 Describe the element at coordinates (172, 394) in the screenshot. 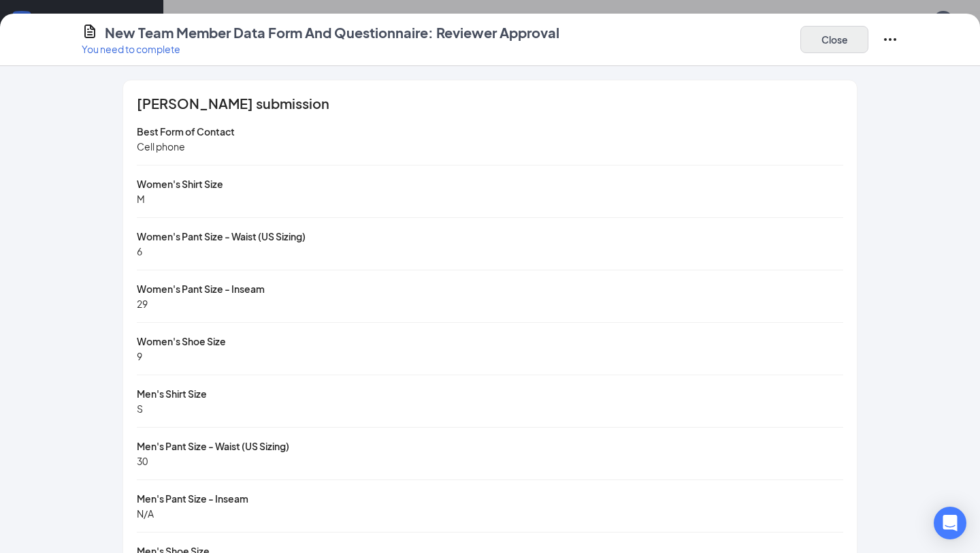

I see `span: Men's Shirt Size` at that location.